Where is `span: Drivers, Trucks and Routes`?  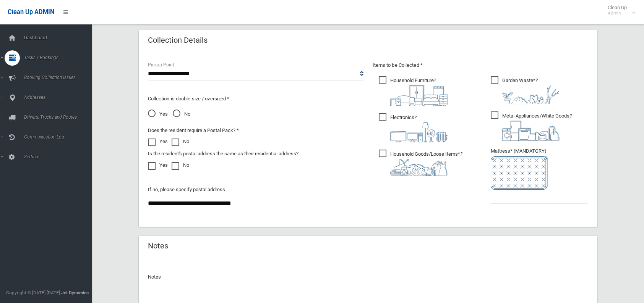
span: Drivers, Trucks and Routes is located at coordinates (59, 117).